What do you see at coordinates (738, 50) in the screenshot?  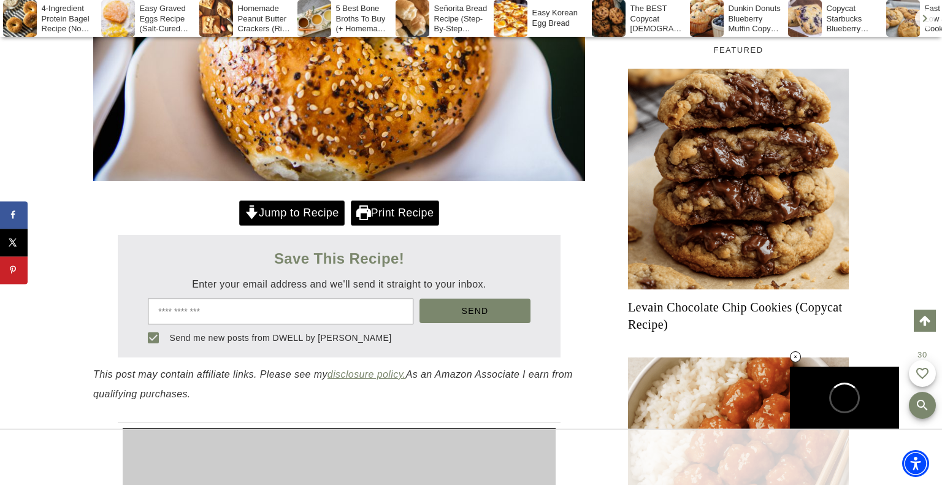 I see `h5: FEATURED` at bounding box center [738, 50].